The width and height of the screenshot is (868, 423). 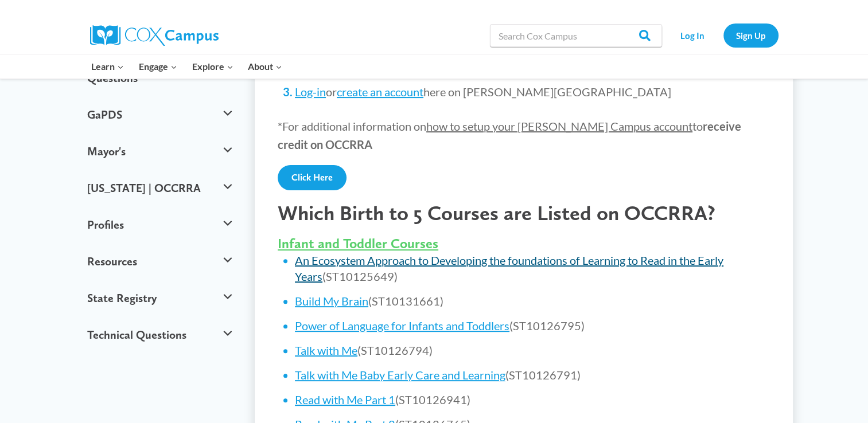 I want to click on img: Cox Campus, so click(x=154, y=35).